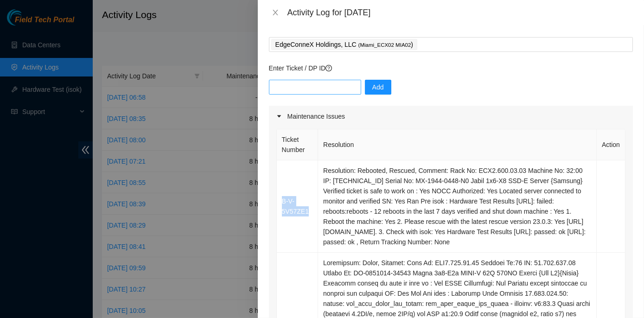 The height and width of the screenshot is (318, 644). What do you see at coordinates (457, 144) in the screenshot?
I see `th: Resolution` at bounding box center [457, 144].